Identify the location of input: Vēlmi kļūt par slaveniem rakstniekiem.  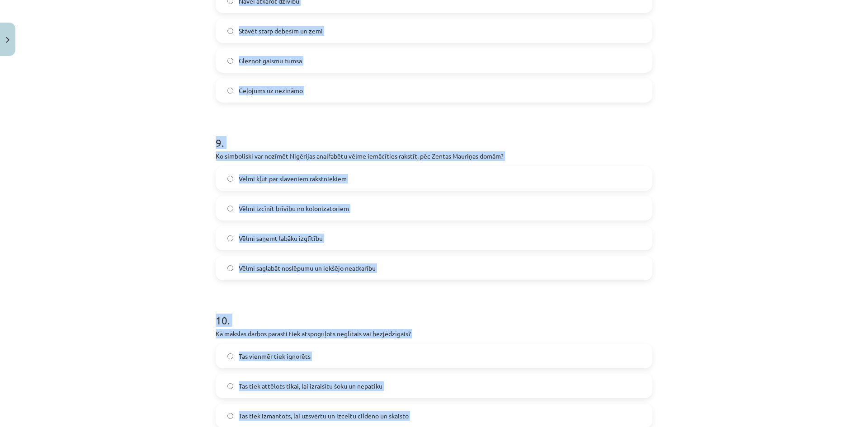
(230, 178).